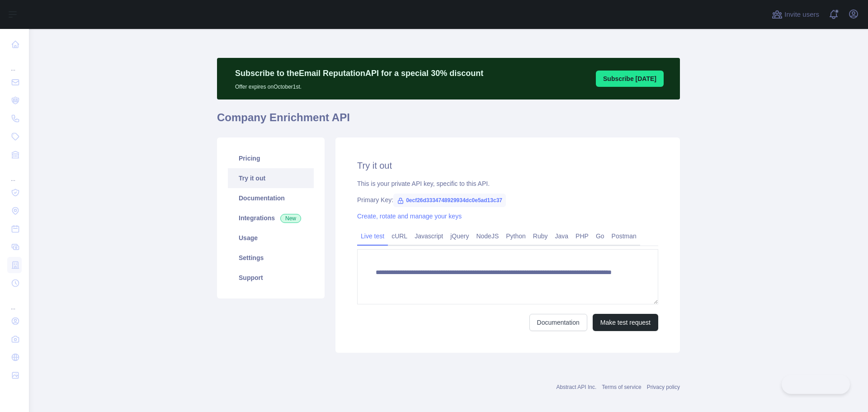 This screenshot has height=412, width=868. What do you see at coordinates (373, 236) in the screenshot?
I see `a: Live test` at bounding box center [373, 236].